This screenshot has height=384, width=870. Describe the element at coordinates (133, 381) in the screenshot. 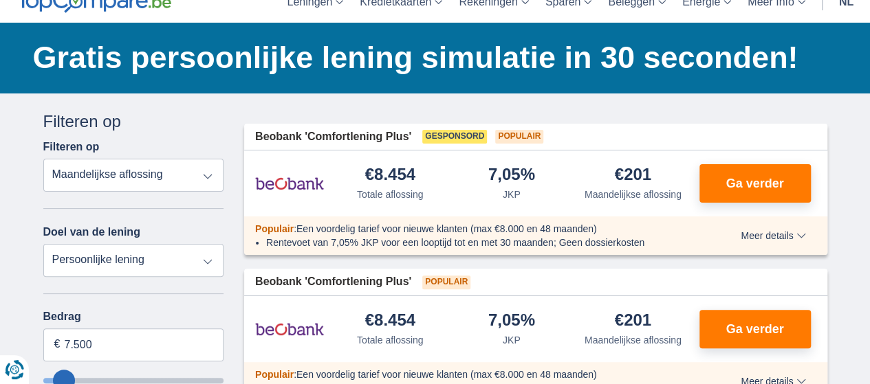

I see `a: wantToBorrow` at that location.